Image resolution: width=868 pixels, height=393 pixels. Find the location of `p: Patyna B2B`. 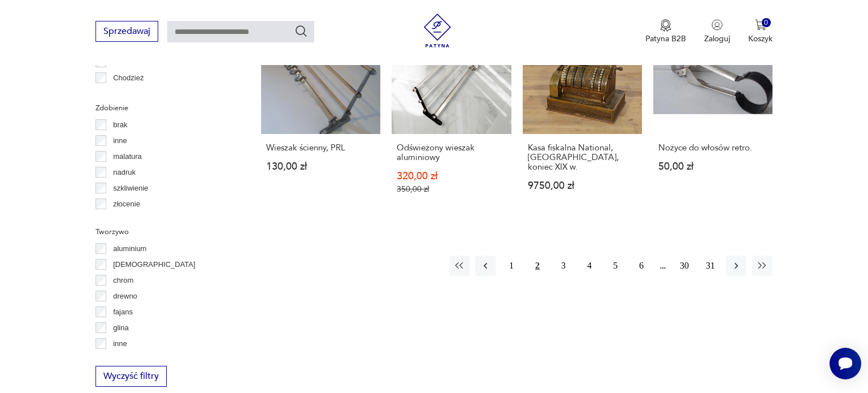

p: Patyna B2B is located at coordinates (665, 38).